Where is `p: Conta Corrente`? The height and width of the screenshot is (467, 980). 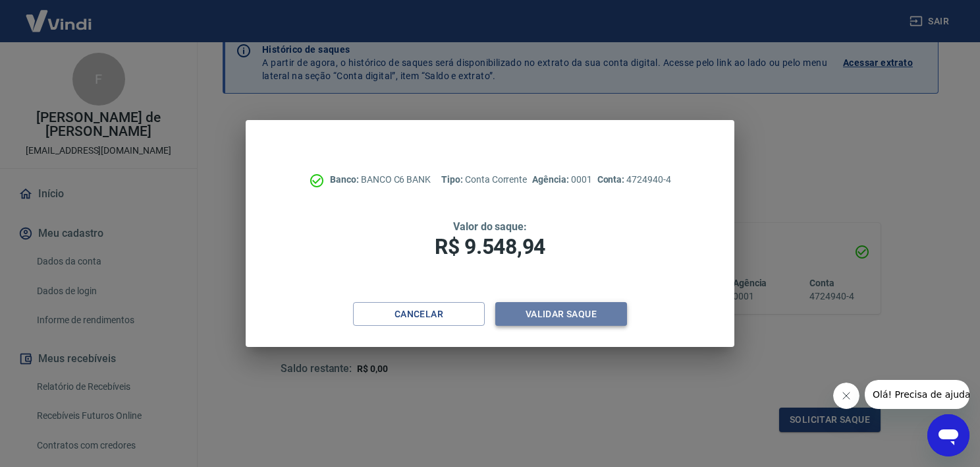
p: Conta Corrente is located at coordinates (484, 179).